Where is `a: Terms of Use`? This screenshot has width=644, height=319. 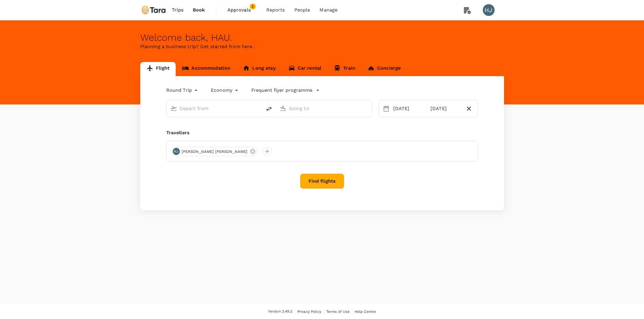 a: Terms of Use is located at coordinates (338, 312).